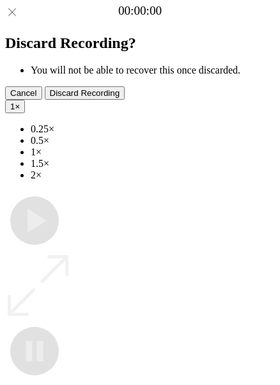  I want to click on li: 1.5×, so click(153, 164).